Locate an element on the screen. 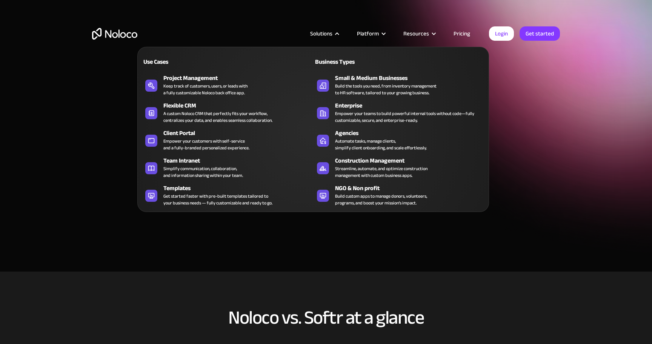 Image resolution: width=652 pixels, height=344 pixels. a: EnterpriseEmpower your teams to build powerful internal tools without code—fully customizable, se... is located at coordinates (399, 113).